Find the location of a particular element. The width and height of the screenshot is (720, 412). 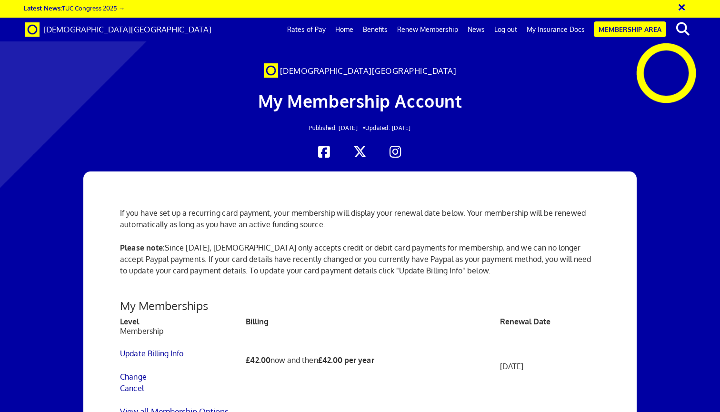

a: Rates of Pay is located at coordinates (306, 30).